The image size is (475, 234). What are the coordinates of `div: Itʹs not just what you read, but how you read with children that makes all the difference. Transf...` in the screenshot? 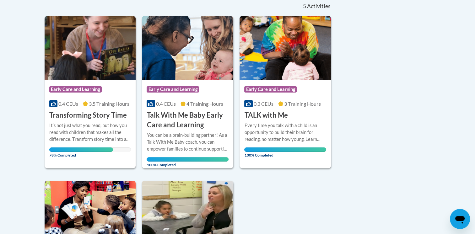 It's located at (90, 132).